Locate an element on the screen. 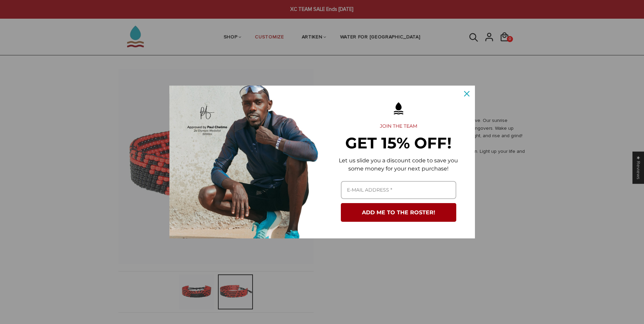 The width and height of the screenshot is (644, 324). button: ADD ME TO THE ROSTER! is located at coordinates (399, 212).